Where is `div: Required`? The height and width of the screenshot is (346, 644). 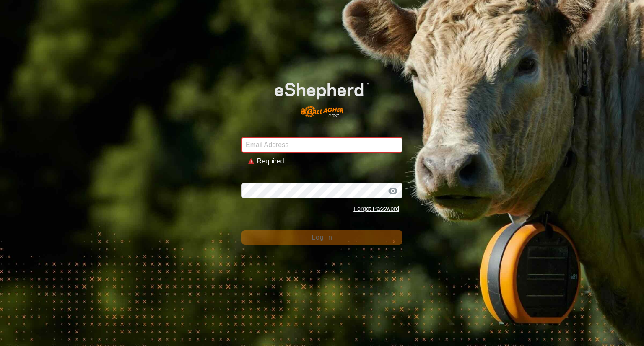
div: Required is located at coordinates (326, 161).